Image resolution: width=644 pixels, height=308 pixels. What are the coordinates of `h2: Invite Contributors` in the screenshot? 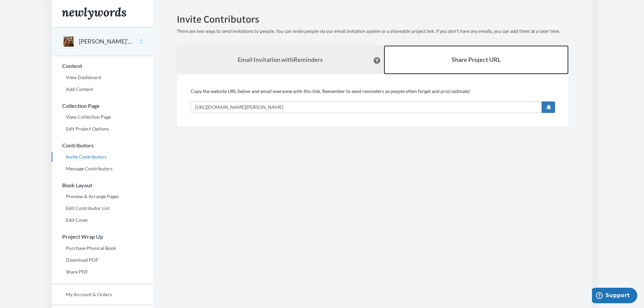 It's located at (373, 19).